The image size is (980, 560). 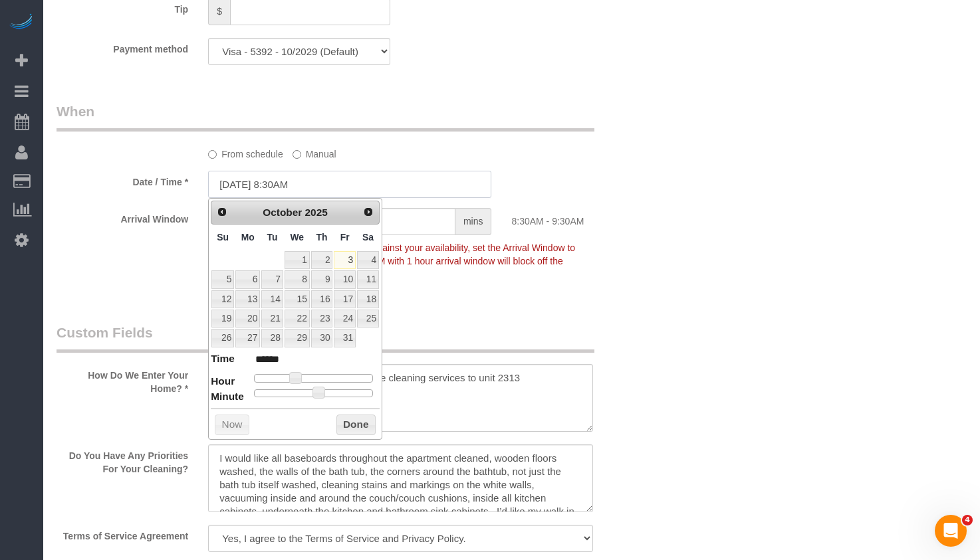 I want to click on dt: Minute, so click(x=227, y=397).